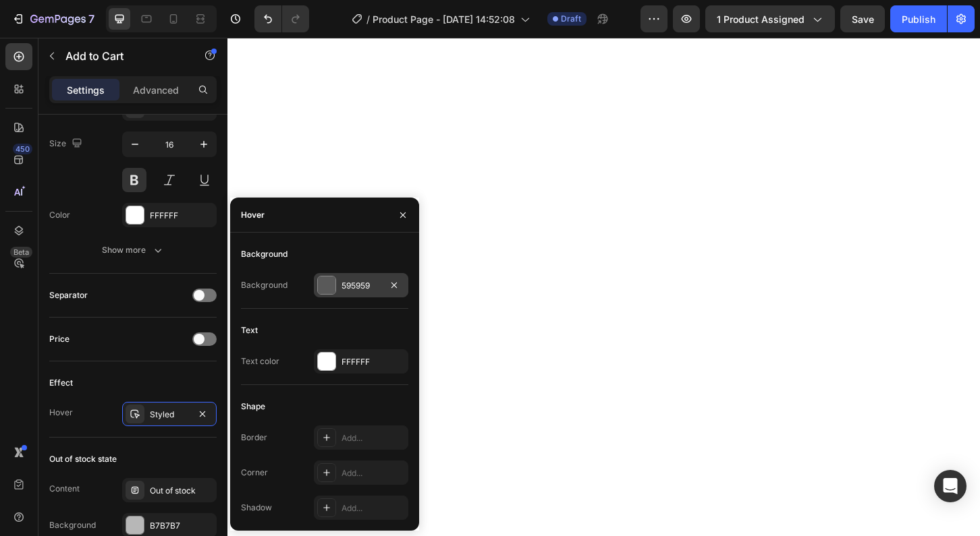  What do you see at coordinates (771, 19) in the screenshot?
I see `button: 1 product assigned` at bounding box center [771, 19].